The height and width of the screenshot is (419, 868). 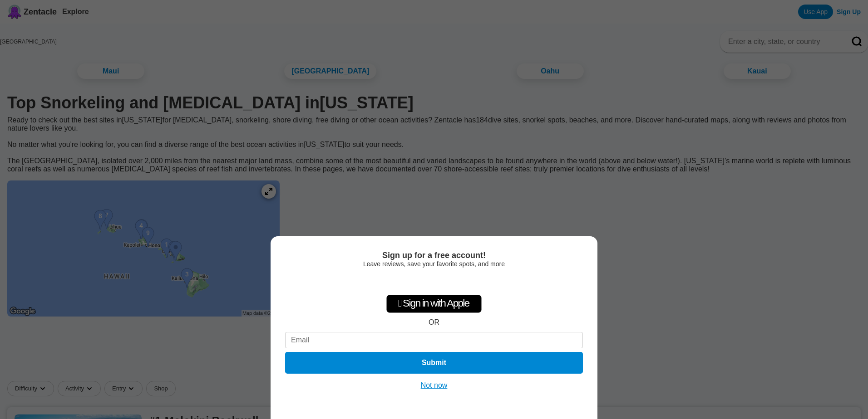 I want to click on div: Sign in with Apple, so click(x=434, y=304).